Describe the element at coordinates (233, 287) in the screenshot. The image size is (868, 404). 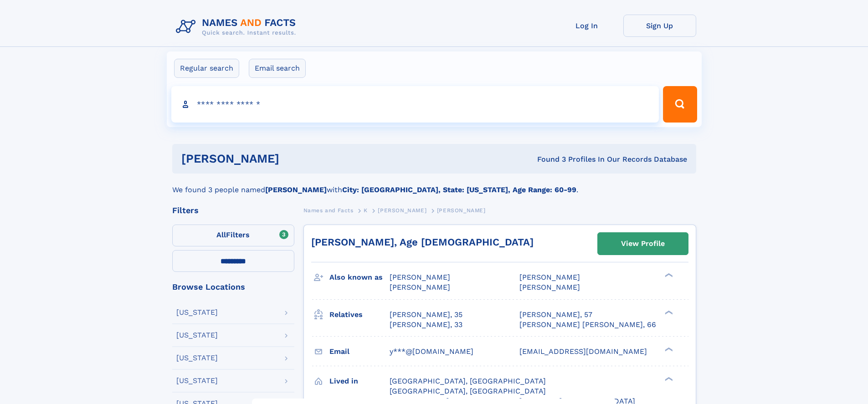
I see `div: Browse Locations` at that location.